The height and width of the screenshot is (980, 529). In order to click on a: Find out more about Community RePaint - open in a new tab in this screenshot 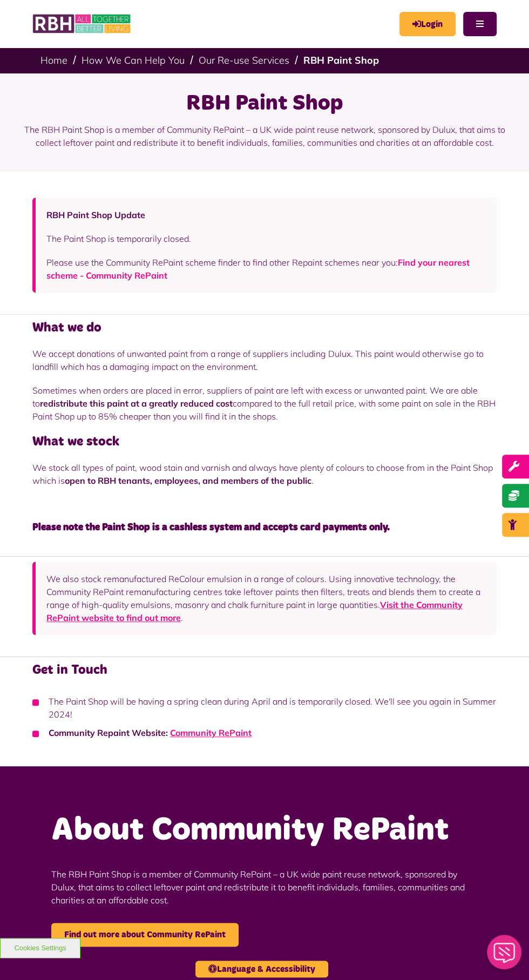, I will do `click(145, 935)`.